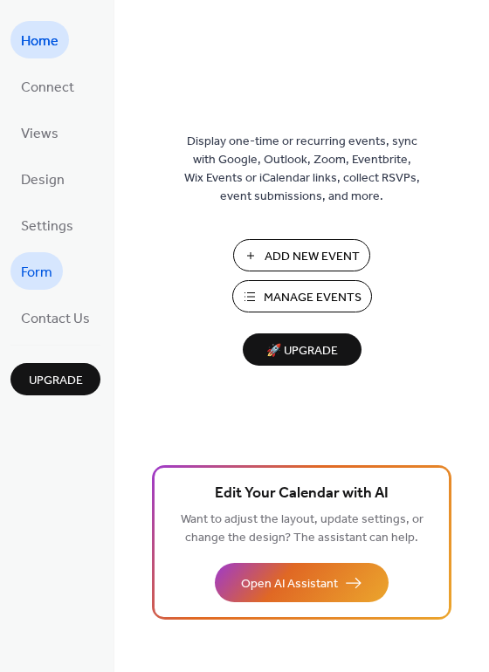  Describe the element at coordinates (301, 582) in the screenshot. I see `button: Open AI Assistant` at that location.